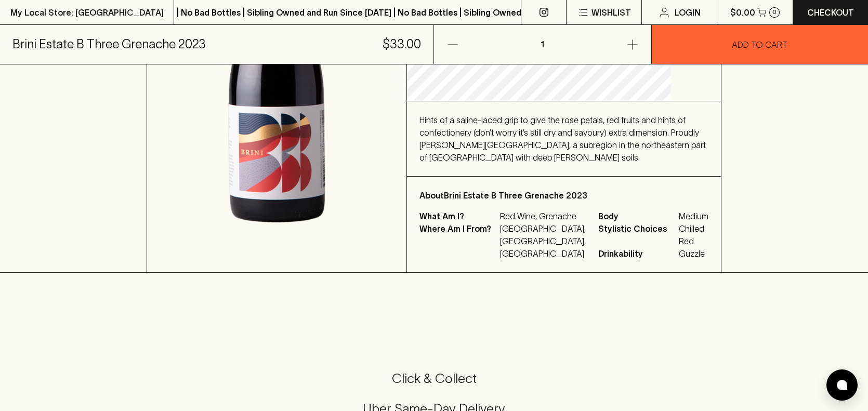  Describe the element at coordinates (638, 254) in the screenshot. I see `span: Drinkability` at that location.